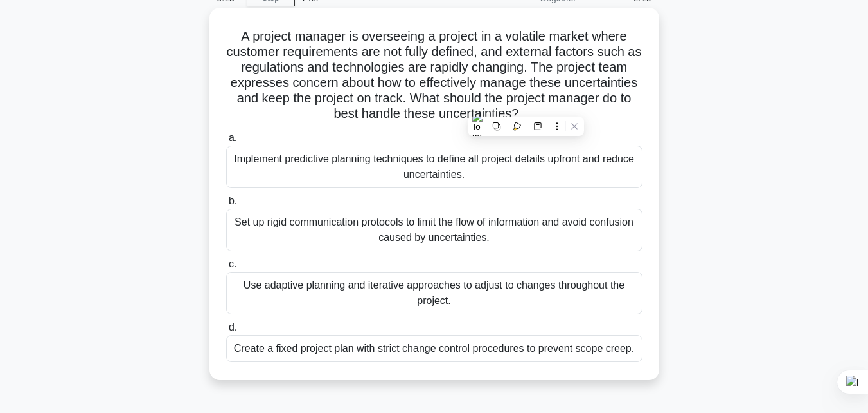 The height and width of the screenshot is (413, 868). Describe the element at coordinates (233, 137) in the screenshot. I see `span: a.` at that location.